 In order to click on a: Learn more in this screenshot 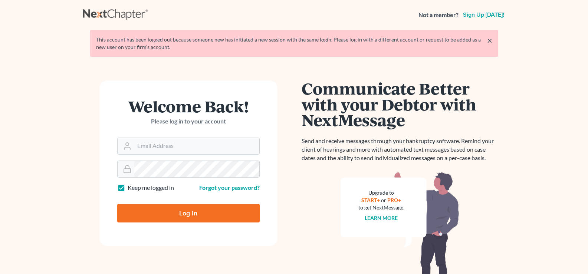, I will do `click(381, 218)`.